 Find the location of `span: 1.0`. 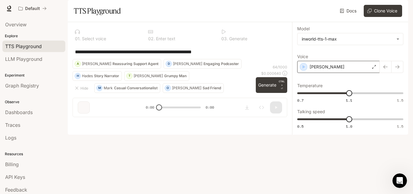

span: 1.0 is located at coordinates (349, 126).